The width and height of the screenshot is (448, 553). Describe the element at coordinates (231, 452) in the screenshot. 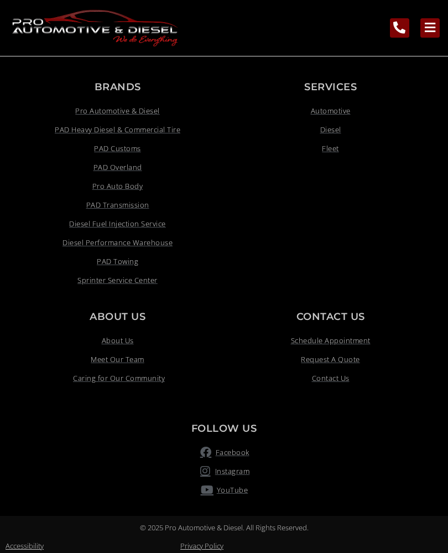

I see `span: Facebook` at that location.